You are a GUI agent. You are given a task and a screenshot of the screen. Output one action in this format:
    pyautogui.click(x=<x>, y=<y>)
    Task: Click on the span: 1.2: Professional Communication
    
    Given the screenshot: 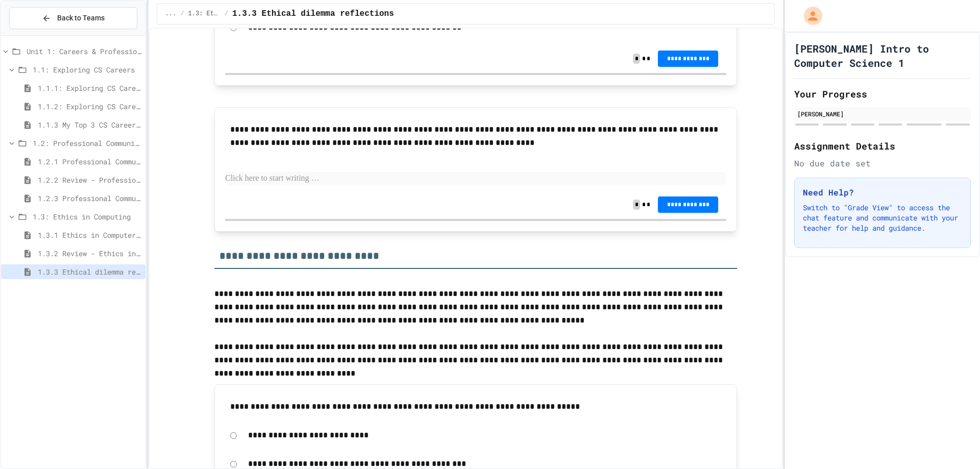 What is the action you would take?
    pyautogui.click(x=87, y=143)
    